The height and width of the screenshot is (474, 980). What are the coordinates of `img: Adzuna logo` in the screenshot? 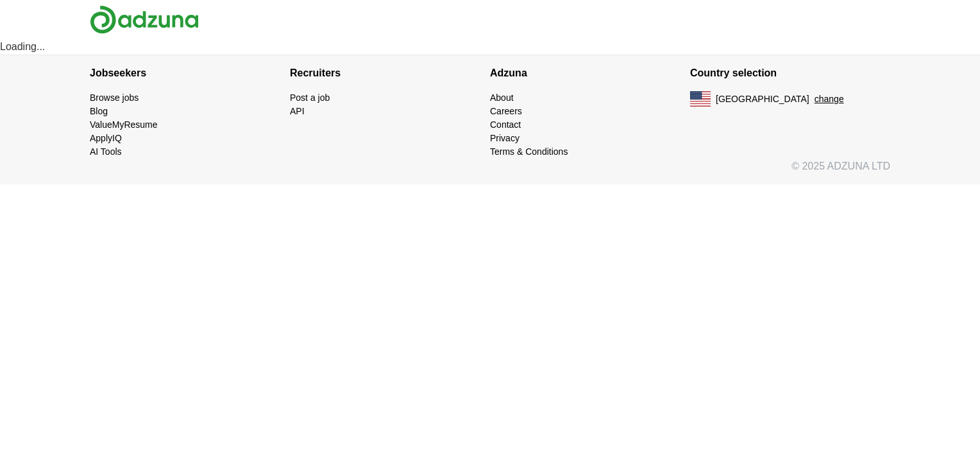 It's located at (144, 19).